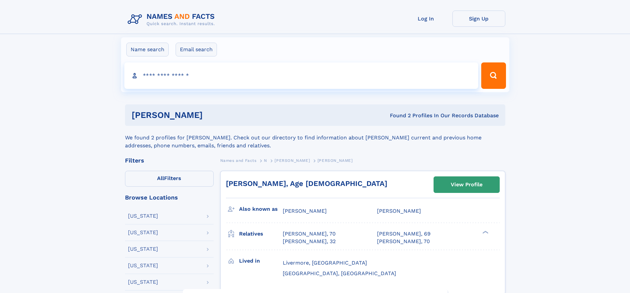 Image resolution: width=630 pixels, height=293 pixels. Describe the element at coordinates (479, 19) in the screenshot. I see `a: Sign Up` at that location.